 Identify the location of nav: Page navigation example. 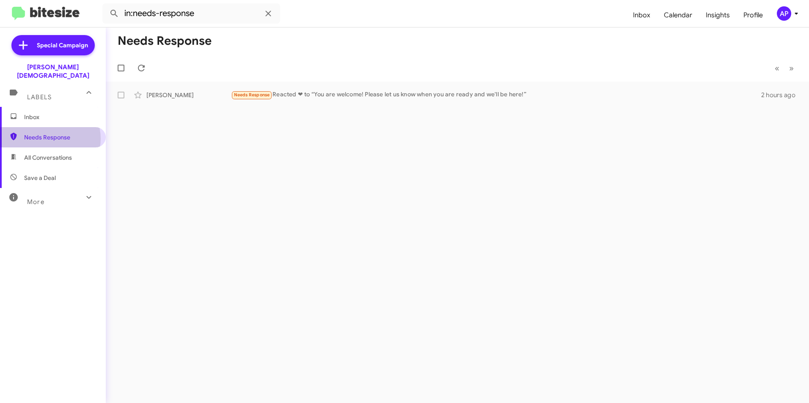
(784, 68).